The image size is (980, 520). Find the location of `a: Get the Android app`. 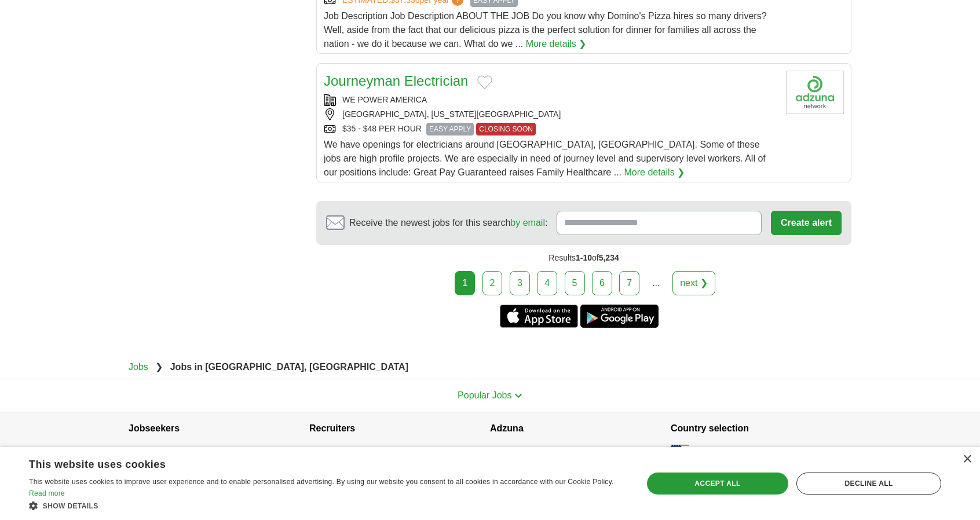

a: Get the Android app is located at coordinates (620, 316).